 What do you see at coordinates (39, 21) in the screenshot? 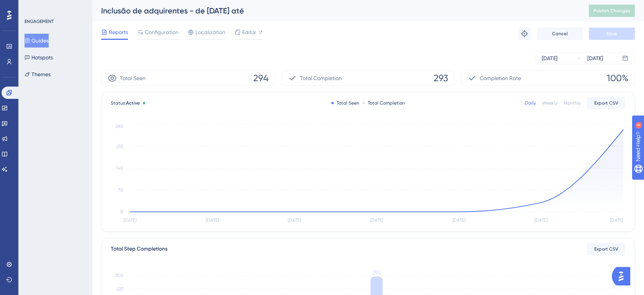
I see `div: ENGAGEMENT` at bounding box center [39, 21].